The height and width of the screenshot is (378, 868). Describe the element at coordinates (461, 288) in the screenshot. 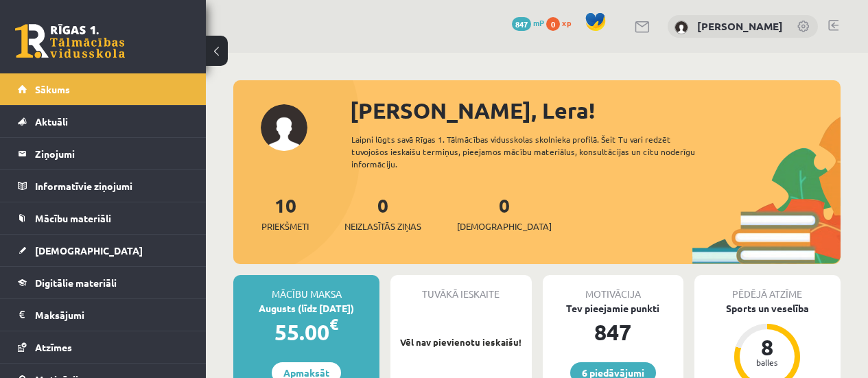

I see `div: Tuvākā ieskaite` at that location.